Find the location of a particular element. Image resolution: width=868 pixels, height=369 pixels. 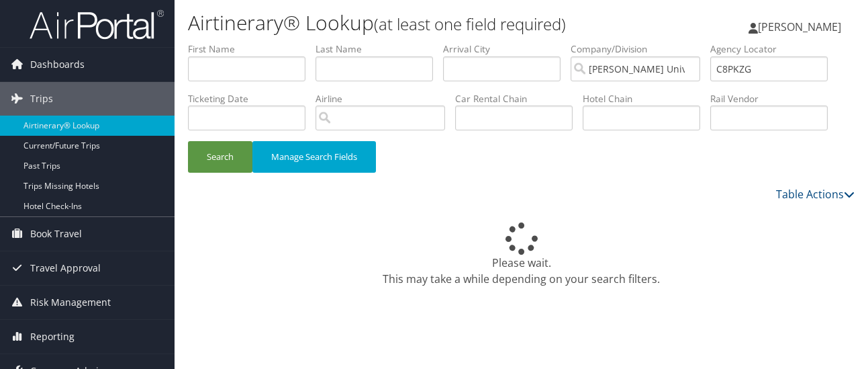

span: Book Travel is located at coordinates (56, 234).